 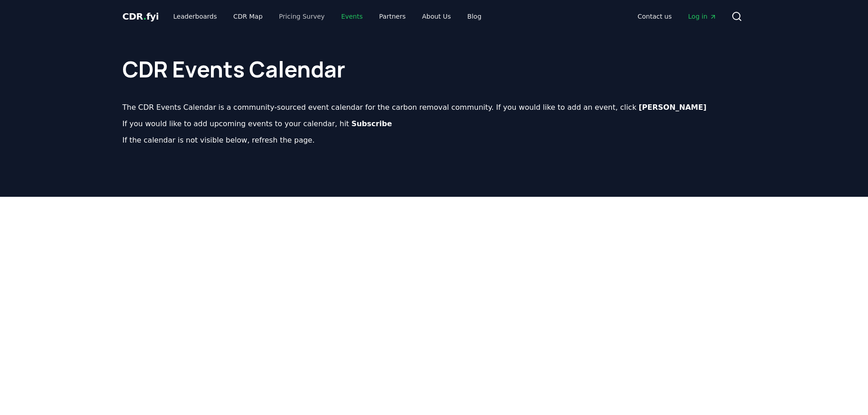 I want to click on a: Pricing Survey, so click(x=302, y=16).